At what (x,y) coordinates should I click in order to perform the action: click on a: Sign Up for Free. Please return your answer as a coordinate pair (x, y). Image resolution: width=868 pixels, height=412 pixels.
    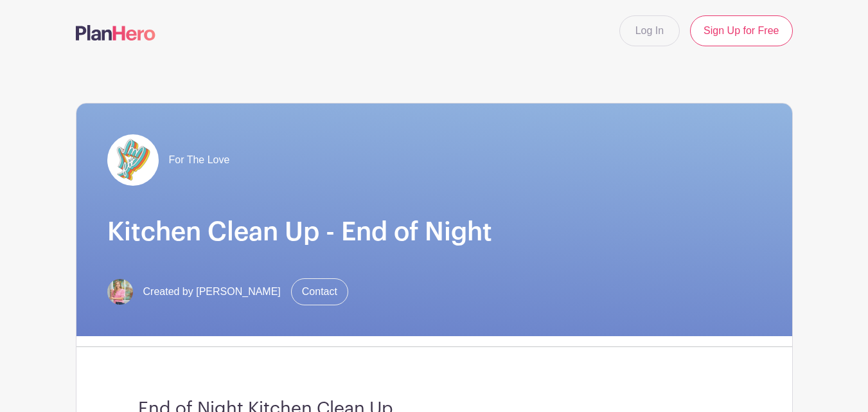
    Looking at the image, I should click on (741, 31).